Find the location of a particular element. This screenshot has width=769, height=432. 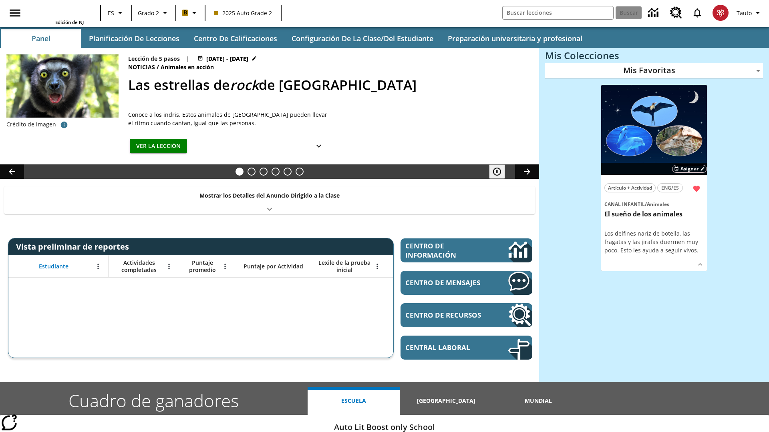

button: Boost El color de la clase es anaranjado claro. Cambiar el color de la clase. is located at coordinates (190, 13).